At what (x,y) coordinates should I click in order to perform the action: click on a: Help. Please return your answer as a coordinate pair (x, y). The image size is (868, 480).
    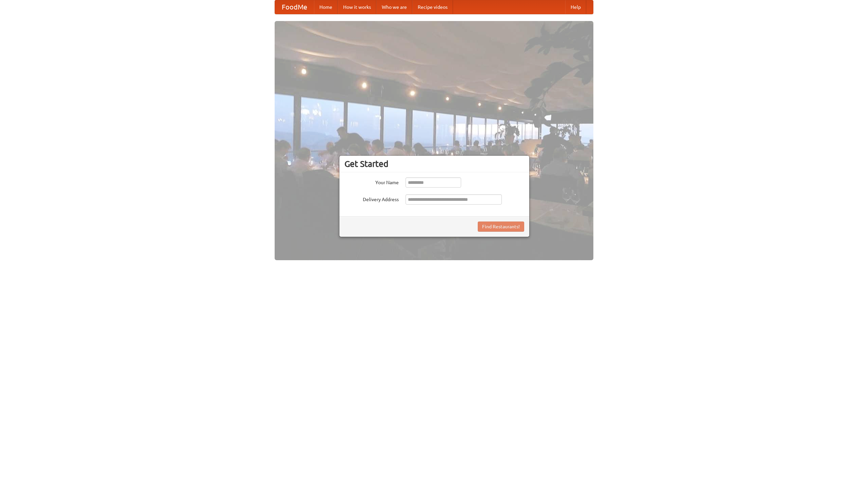
    Looking at the image, I should click on (576, 7).